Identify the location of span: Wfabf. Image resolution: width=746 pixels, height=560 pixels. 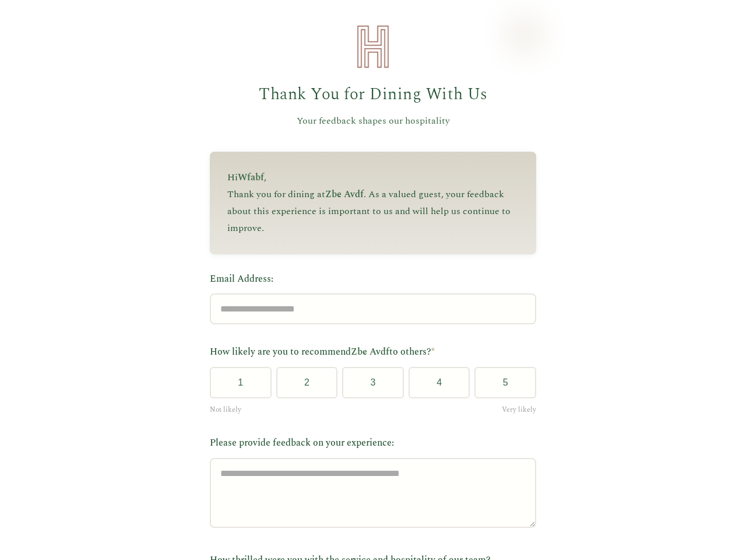
(251, 177).